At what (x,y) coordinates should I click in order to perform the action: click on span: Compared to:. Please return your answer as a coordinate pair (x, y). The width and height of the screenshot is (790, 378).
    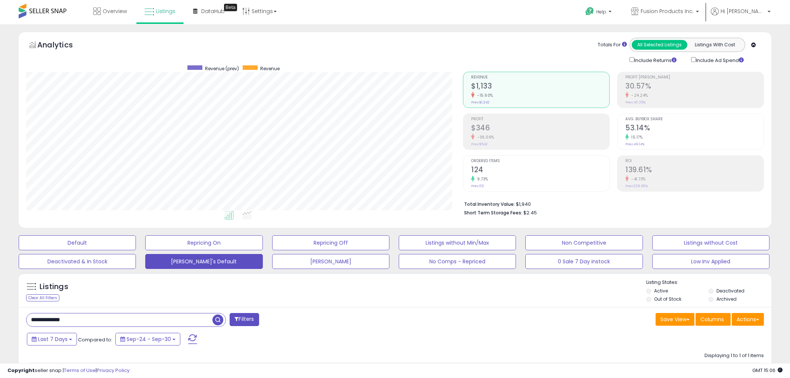
    Looking at the image, I should click on (95, 339).